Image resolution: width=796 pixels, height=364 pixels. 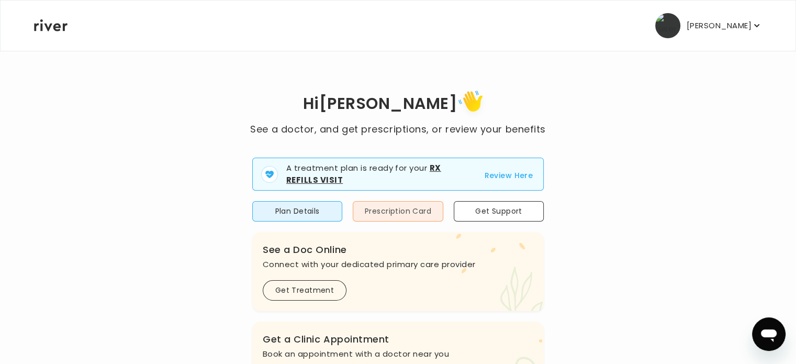 What do you see at coordinates (499, 211) in the screenshot?
I see `button: Get Support` at bounding box center [499, 211].